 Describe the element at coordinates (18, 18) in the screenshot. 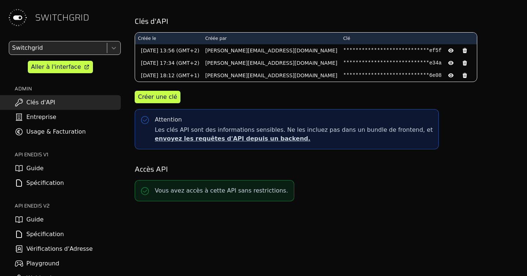

I see `img: Switchgrid Logo` at that location.